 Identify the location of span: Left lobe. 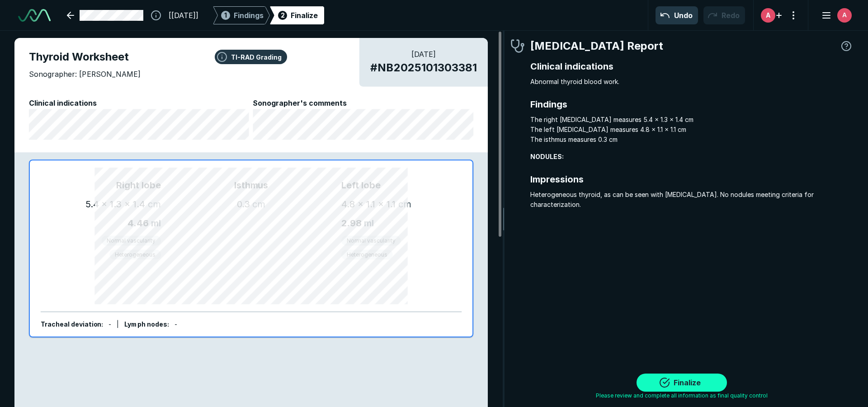
(396, 186).